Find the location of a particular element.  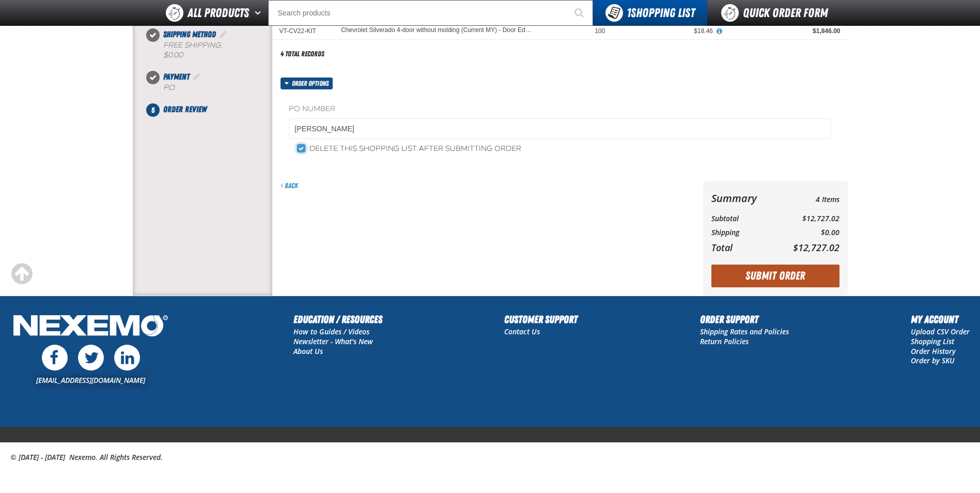

img: Nexemo Logo is located at coordinates (90, 326).